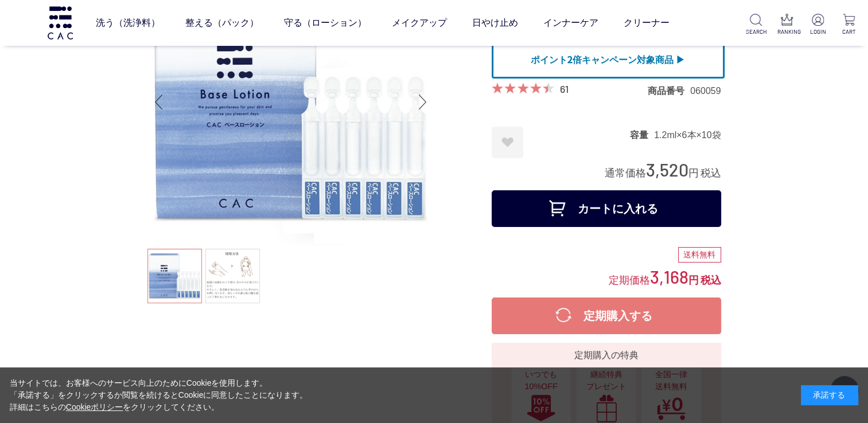  Describe the element at coordinates (606, 355) in the screenshot. I see `div: 定期購入の特典` at that location.